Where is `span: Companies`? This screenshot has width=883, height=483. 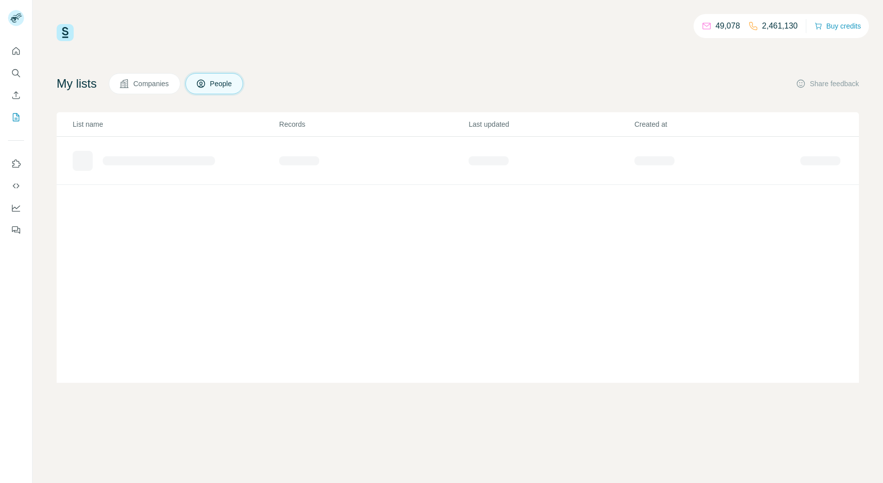
span: Companies is located at coordinates (151, 84).